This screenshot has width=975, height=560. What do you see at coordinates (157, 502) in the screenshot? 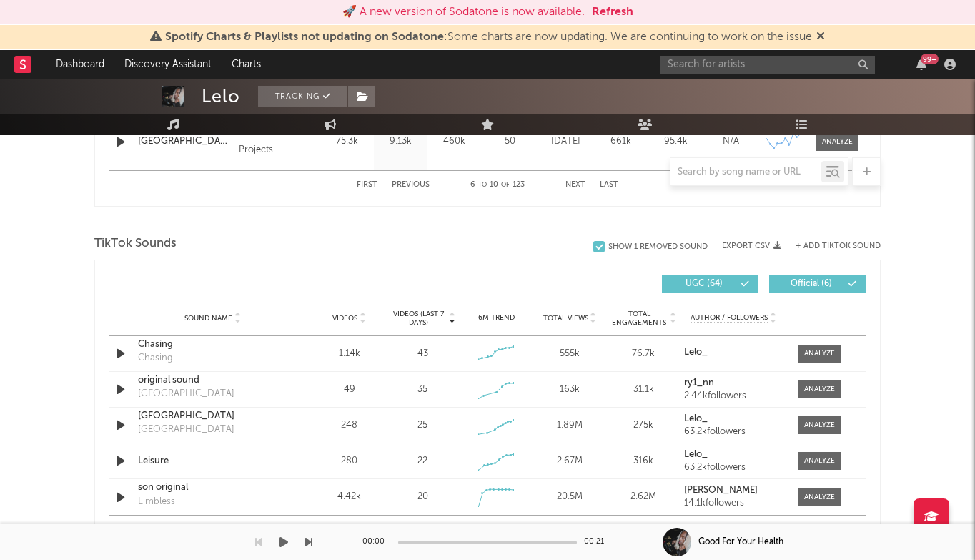
I see `div: Limbless` at bounding box center [157, 502].